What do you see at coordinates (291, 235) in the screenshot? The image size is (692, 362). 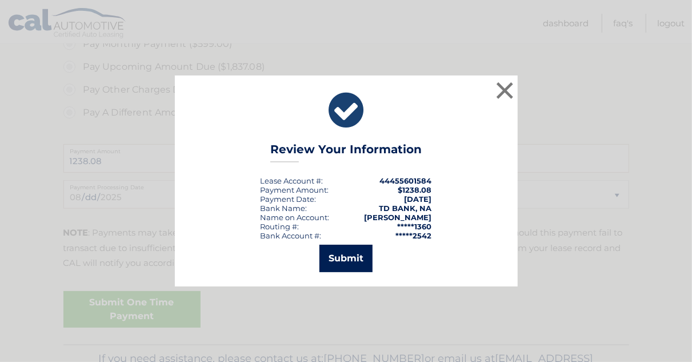 I see `div: Bank Account #:` at bounding box center [291, 235].